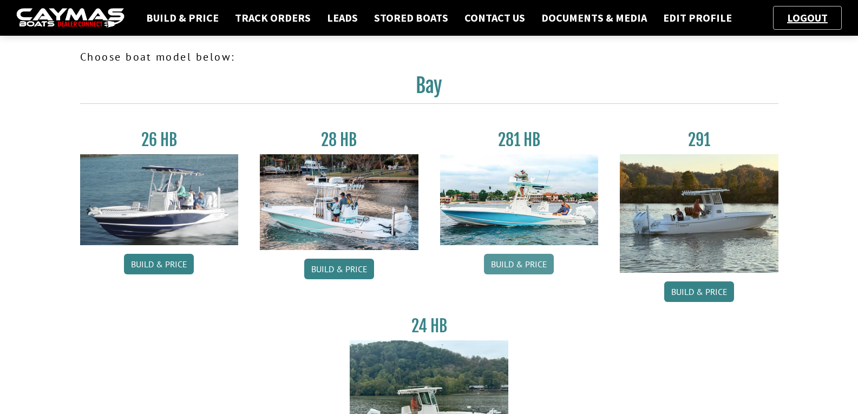 The height and width of the screenshot is (414, 858). What do you see at coordinates (70, 18) in the screenshot?
I see `img: caymas-dealer-connect-2ed40d3bc7270c1d8d7ffb4b79bf05adc795679939227970def78ec6f6c03838.gif` at bounding box center [70, 18].